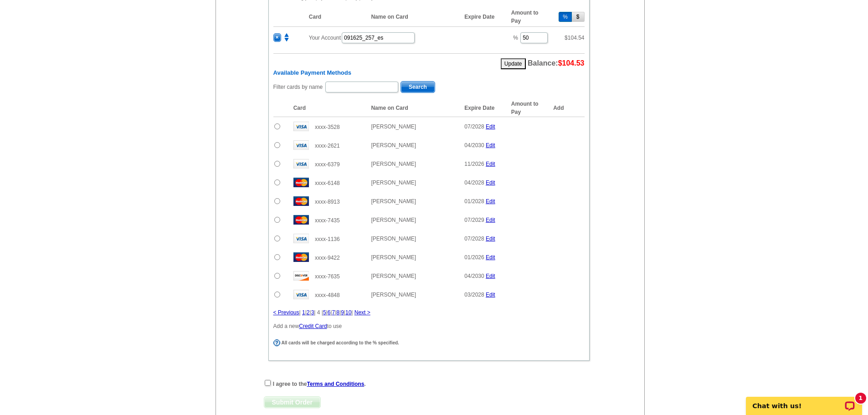 This screenshot has width=868, height=415. Describe the element at coordinates (325, 312) in the screenshot. I see `a: 5` at that location.